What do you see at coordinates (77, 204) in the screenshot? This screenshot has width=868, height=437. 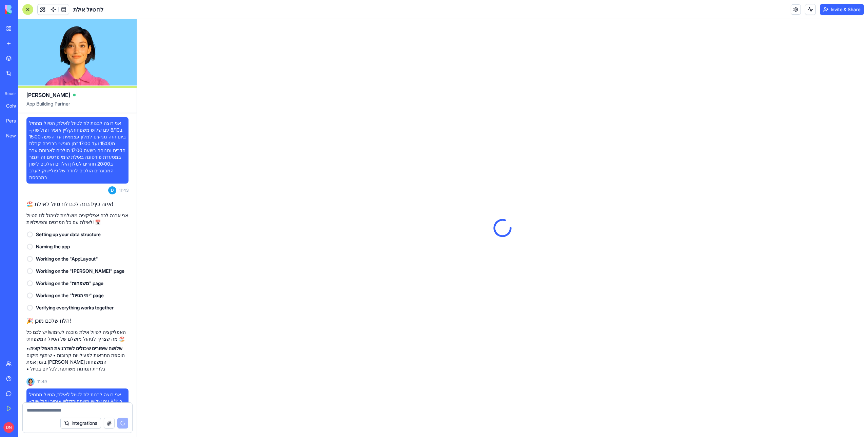 I see `h2: 🏖️ איזה כיף! בונה לכם לוז טיול לאילת!` at bounding box center [77, 204].